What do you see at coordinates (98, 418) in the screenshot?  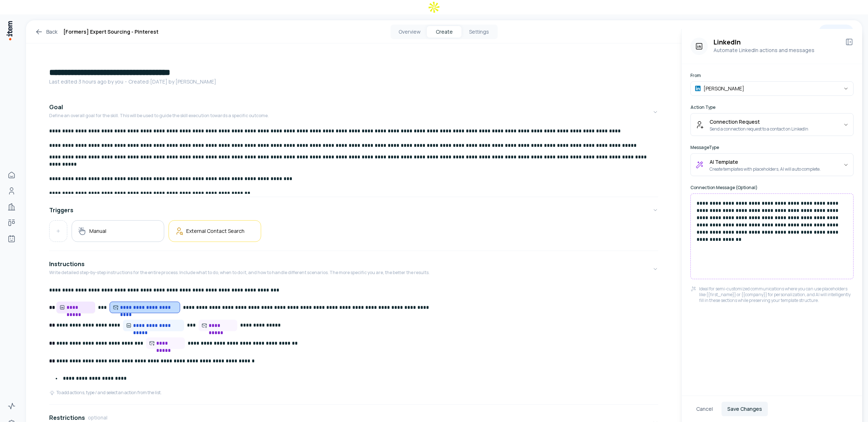 I see `span: optional` at bounding box center [98, 418].